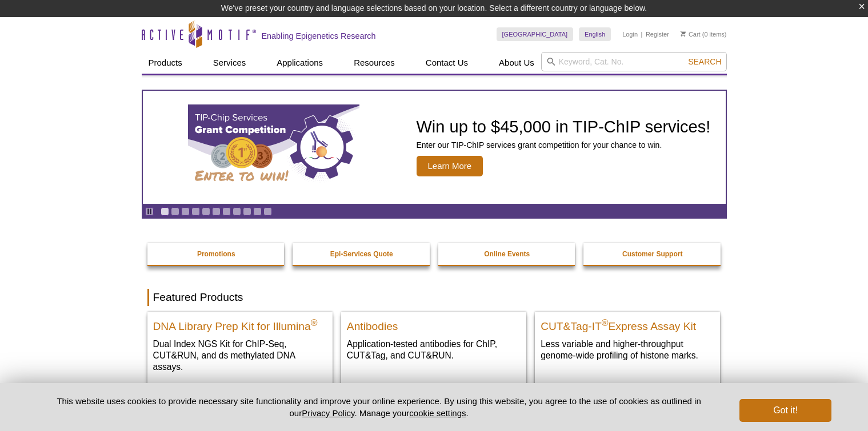 This screenshot has height=431, width=868. Describe the element at coordinates (257, 211) in the screenshot. I see `a: Go to slide 10` at that location.